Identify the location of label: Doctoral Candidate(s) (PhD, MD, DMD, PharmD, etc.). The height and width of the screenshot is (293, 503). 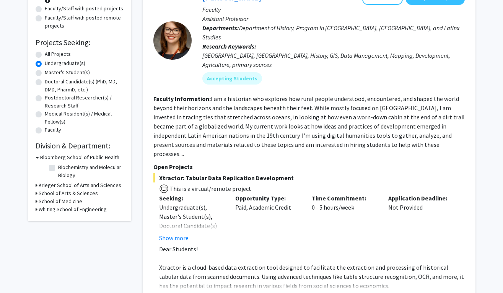
(84, 86).